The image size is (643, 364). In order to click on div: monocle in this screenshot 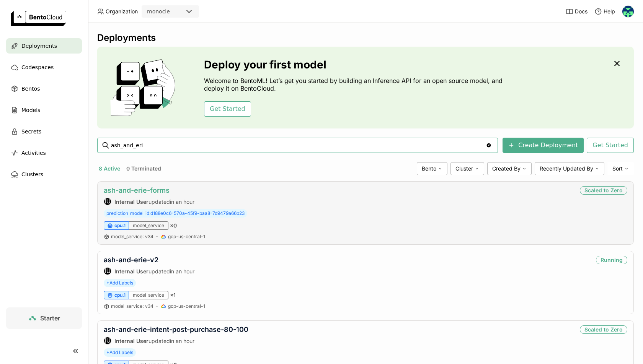, I will do `click(158, 11)`.